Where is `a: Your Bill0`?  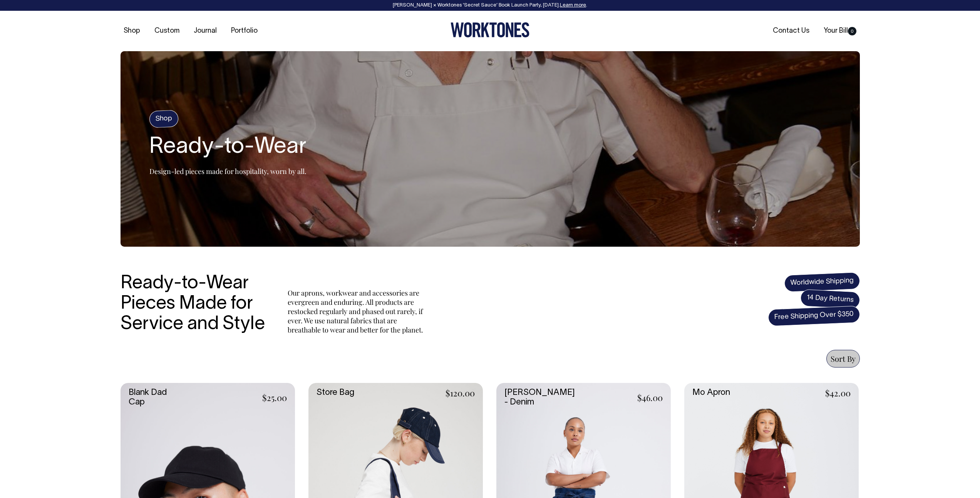 a: Your Bill0 is located at coordinates (840, 30).